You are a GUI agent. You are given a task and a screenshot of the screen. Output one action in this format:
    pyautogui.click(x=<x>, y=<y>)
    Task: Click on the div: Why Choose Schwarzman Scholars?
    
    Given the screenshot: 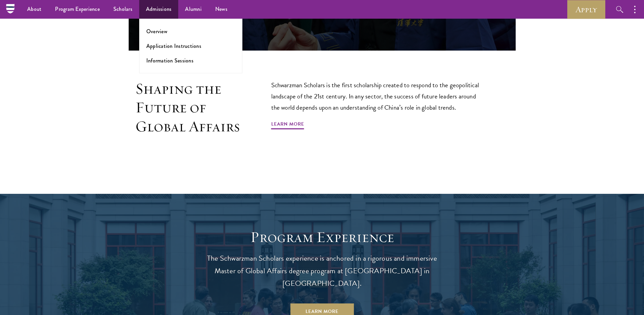 What is the action you would take?
    pyautogui.click(x=246, y=22)
    